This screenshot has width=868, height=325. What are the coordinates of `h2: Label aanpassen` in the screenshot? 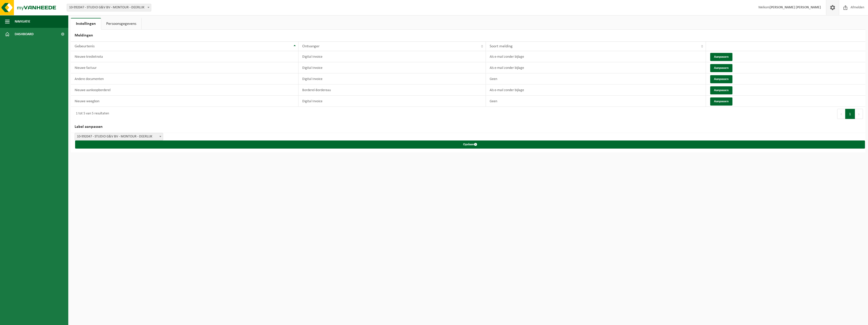 It's located at (468, 127).